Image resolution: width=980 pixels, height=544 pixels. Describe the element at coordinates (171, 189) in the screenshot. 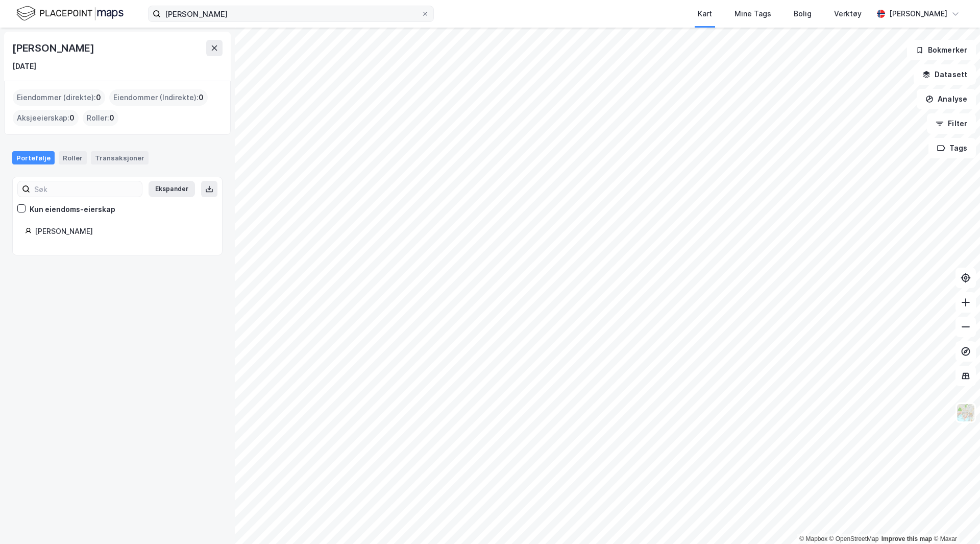

I see `button: Ekspander` at that location.